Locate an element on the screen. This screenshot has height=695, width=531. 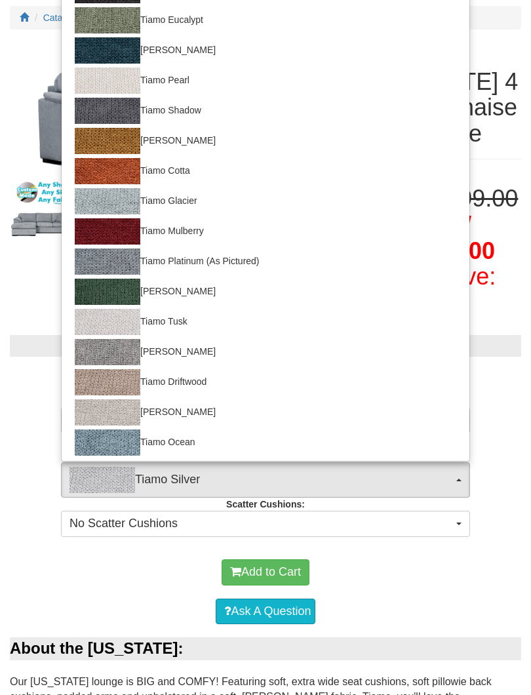
a: Tiamo Mulberry is located at coordinates (266, 231).